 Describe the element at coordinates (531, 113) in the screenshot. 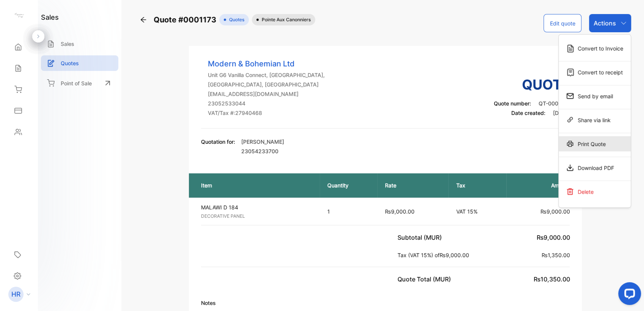

I see `p: Date created:` at that location.